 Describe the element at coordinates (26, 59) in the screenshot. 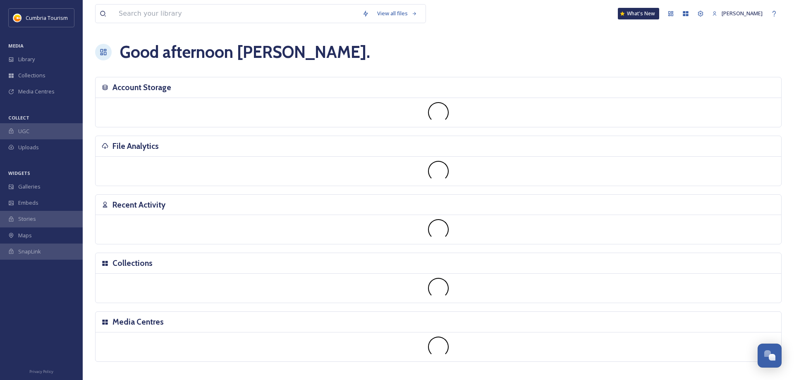

I see `span: Library` at that location.